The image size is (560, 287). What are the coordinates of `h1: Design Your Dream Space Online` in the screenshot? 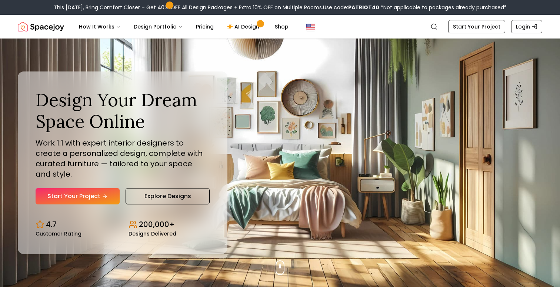 It's located at (123, 110).